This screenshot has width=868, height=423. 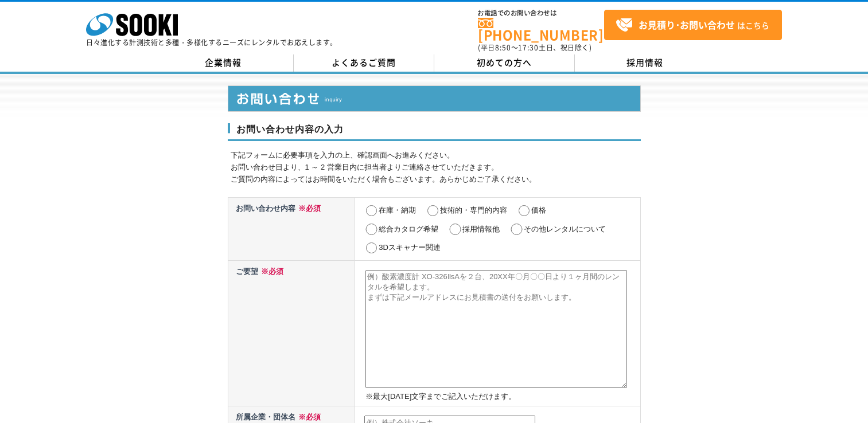 What do you see at coordinates (503, 48) in the screenshot?
I see `span: 8:50` at bounding box center [503, 48].